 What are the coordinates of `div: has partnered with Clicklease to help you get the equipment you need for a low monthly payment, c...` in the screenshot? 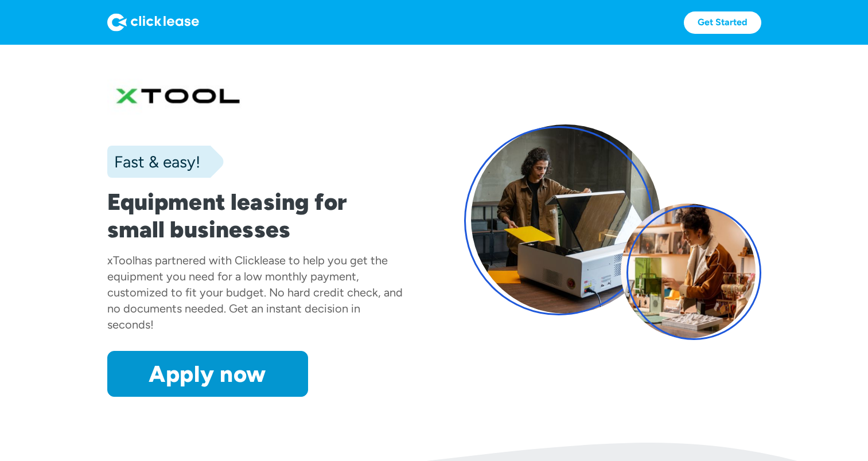 It's located at (255, 292).